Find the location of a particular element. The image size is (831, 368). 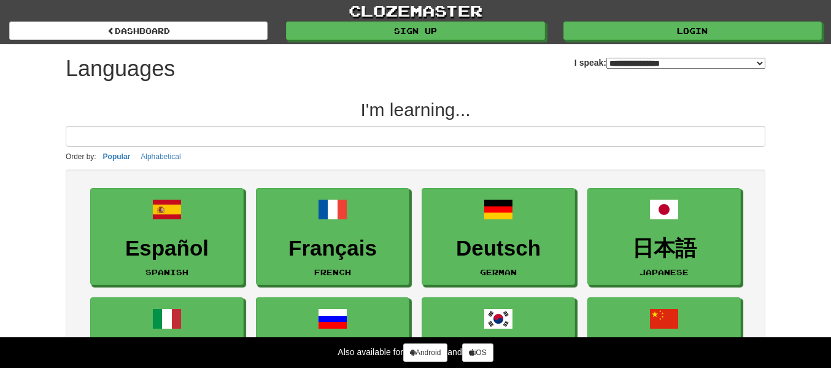

small: German is located at coordinates (499, 272).